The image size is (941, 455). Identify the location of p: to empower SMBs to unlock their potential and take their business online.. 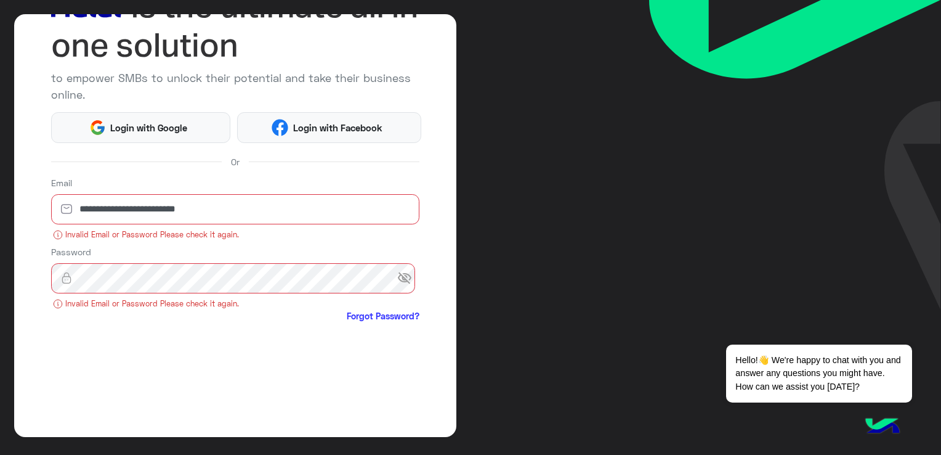
(235, 86).